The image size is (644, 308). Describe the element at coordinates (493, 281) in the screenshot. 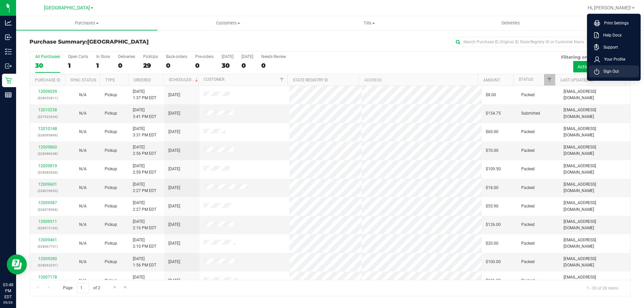

I see `span: $101.00` at that location.